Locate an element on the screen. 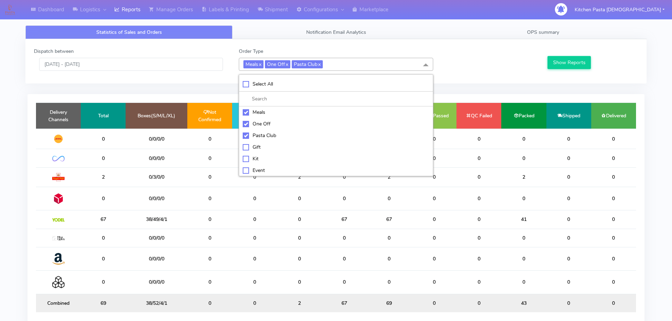 This screenshot has width=672, height=321. span: Pasta Club is located at coordinates (307, 64).